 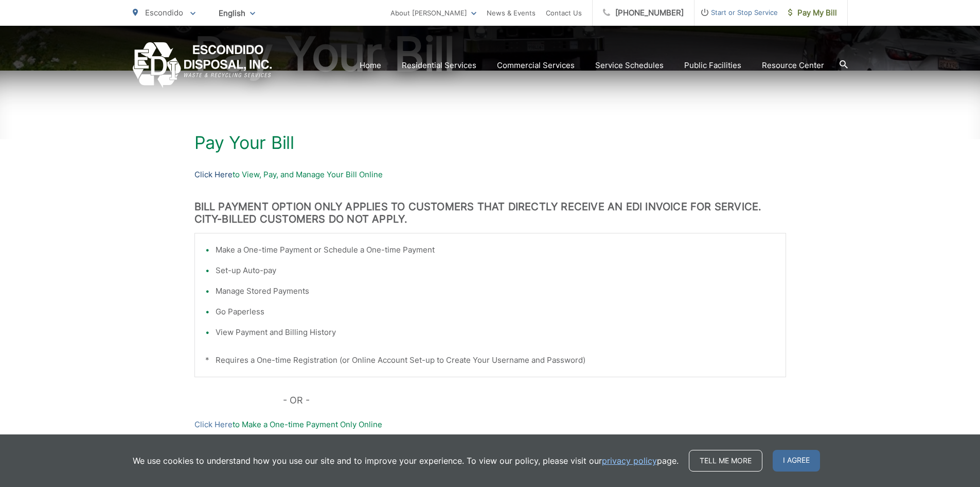 I want to click on a: News & Events, so click(x=511, y=13).